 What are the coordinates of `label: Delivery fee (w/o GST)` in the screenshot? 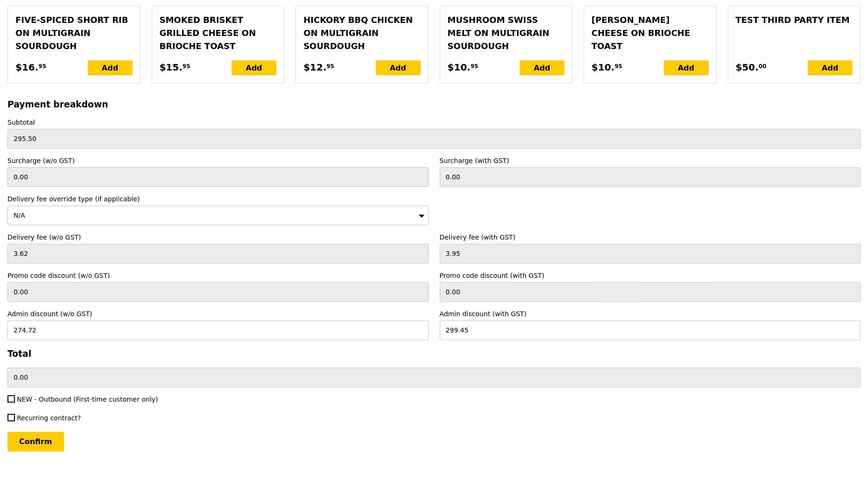 It's located at (218, 238).